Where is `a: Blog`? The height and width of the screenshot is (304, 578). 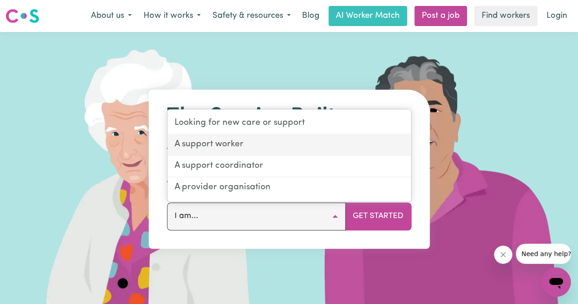
a: Blog is located at coordinates (311, 16).